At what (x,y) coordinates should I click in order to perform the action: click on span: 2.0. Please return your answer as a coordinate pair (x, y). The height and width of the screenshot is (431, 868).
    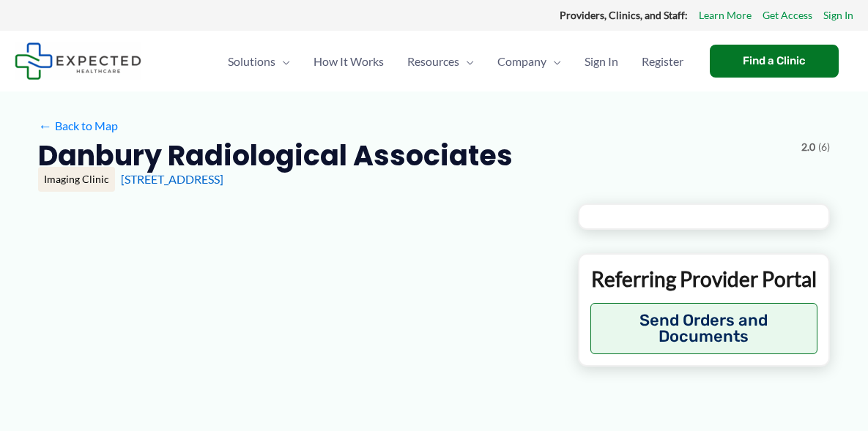
    Looking at the image, I should click on (807, 147).